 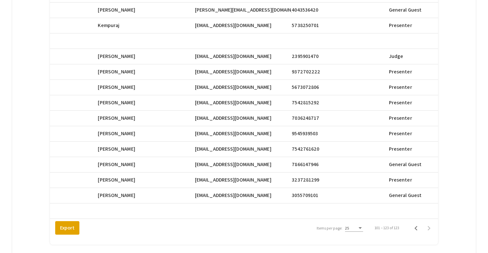 What do you see at coordinates (305, 103) in the screenshot?
I see `span: 7542815292` at bounding box center [305, 103].